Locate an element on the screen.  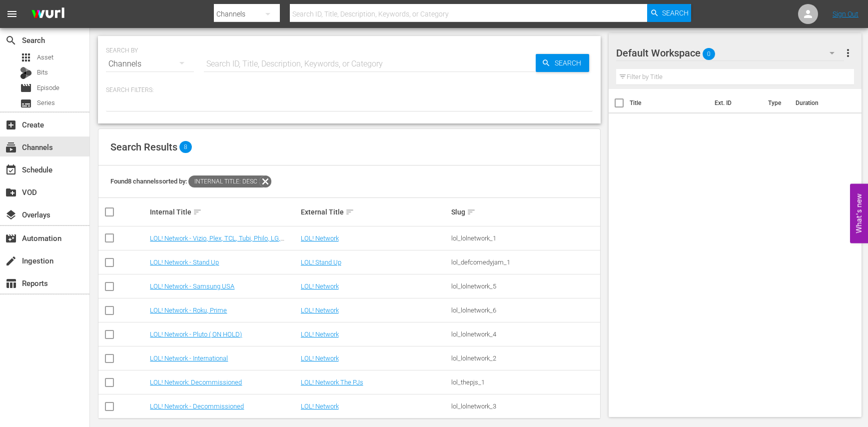
span: Create is located at coordinates (11, 125).